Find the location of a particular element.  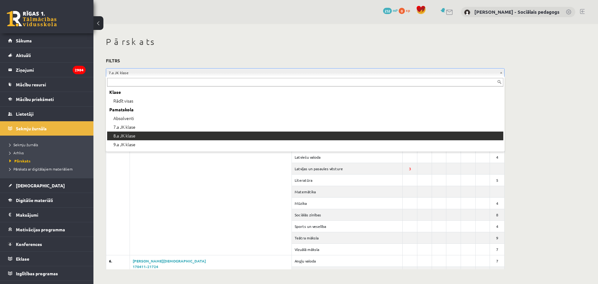

div: 9.a JK klase is located at coordinates (305, 145).